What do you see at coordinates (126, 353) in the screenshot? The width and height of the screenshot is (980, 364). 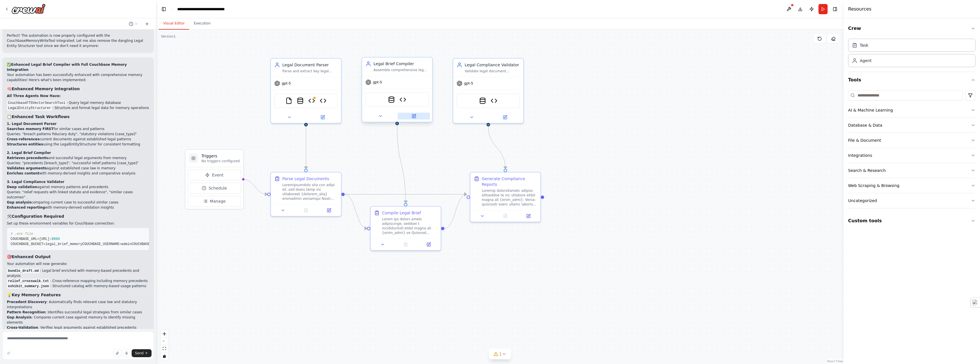 I see `button: Click to speak your automation idea` at bounding box center [126, 353].